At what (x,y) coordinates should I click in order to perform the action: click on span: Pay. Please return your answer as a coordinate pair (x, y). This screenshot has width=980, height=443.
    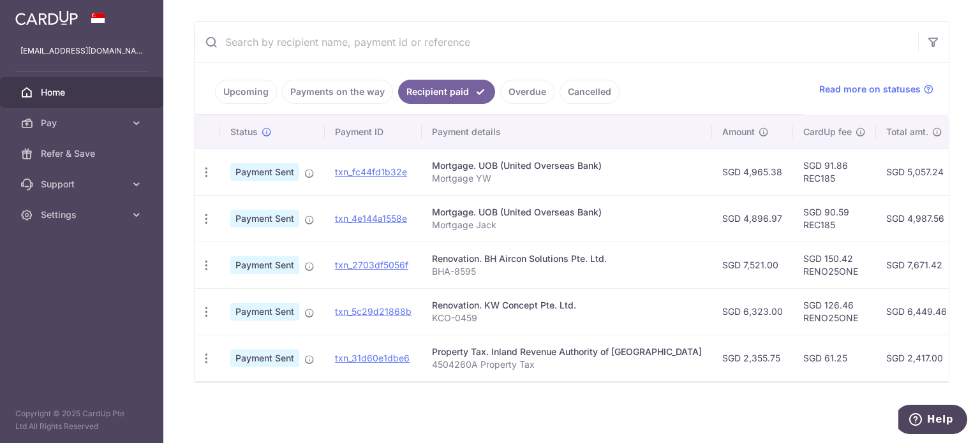
    Looking at the image, I should click on (83, 123).